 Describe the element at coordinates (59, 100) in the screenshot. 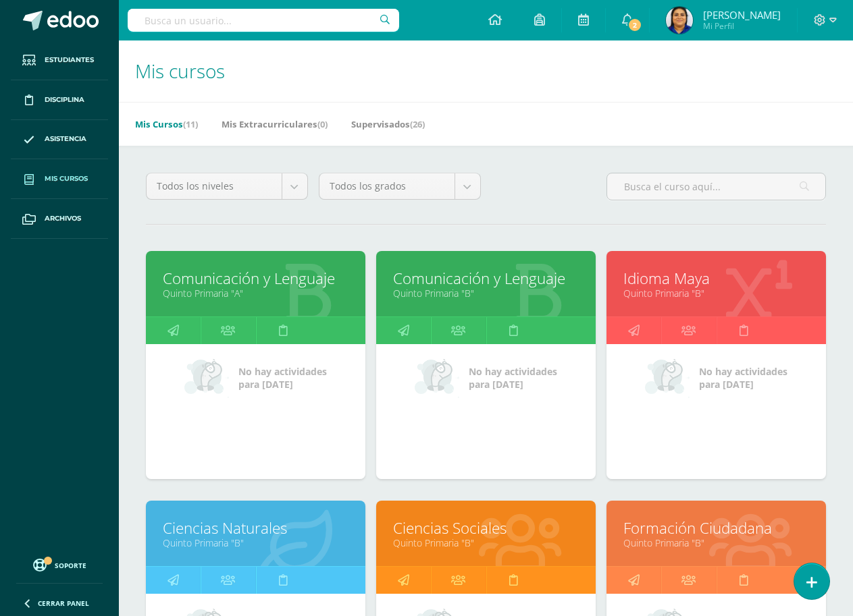

I see `a: Disciplina` at that location.